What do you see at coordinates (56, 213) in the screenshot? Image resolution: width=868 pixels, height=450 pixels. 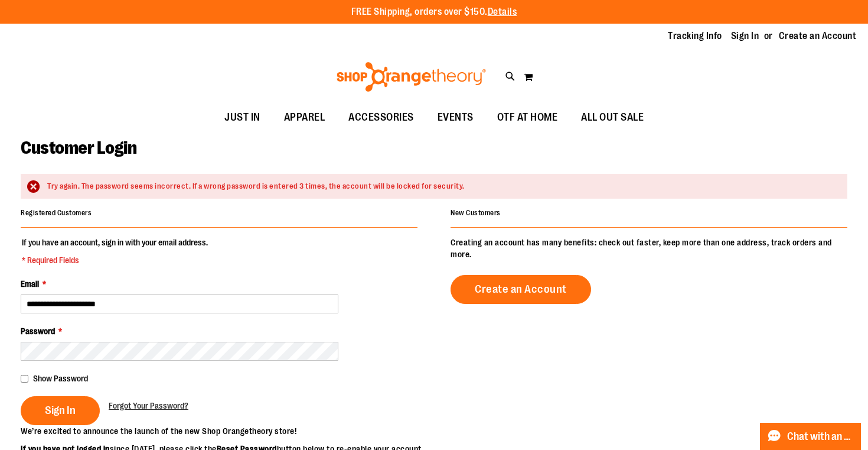 I see `strong: Registered Customers` at bounding box center [56, 213].